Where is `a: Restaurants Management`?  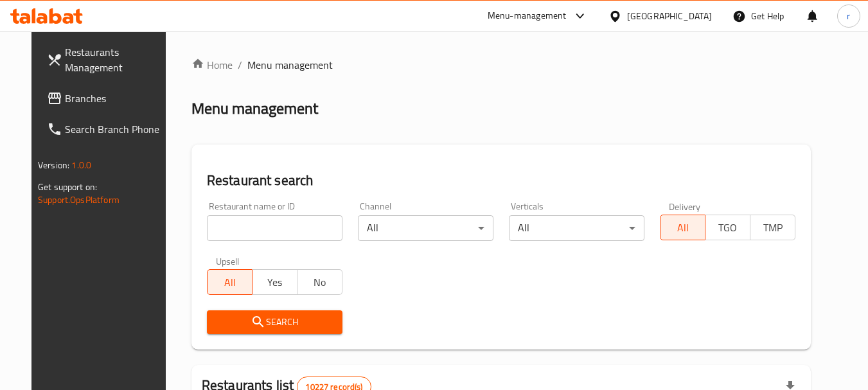
a: Restaurants Management is located at coordinates (107, 60).